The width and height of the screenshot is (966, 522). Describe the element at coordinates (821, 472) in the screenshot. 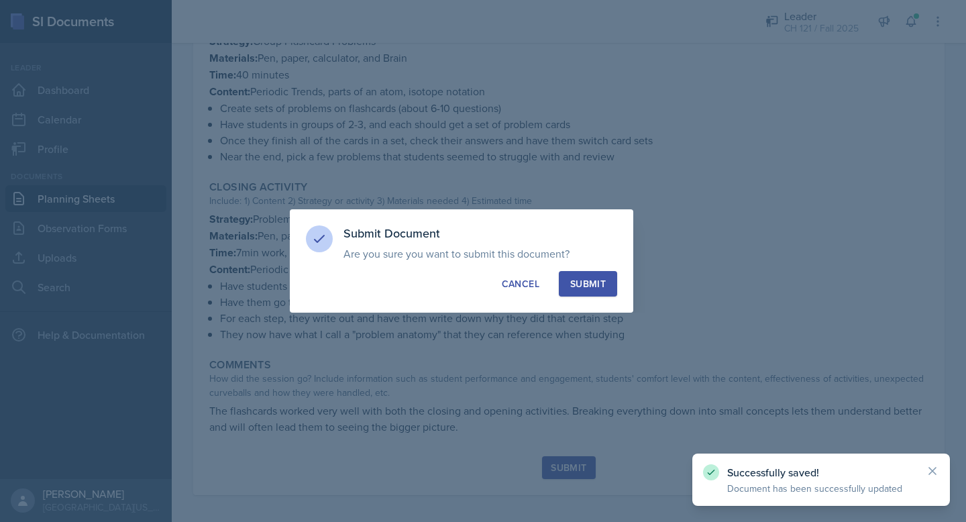

I see `p: Successfully saved!` at that location.